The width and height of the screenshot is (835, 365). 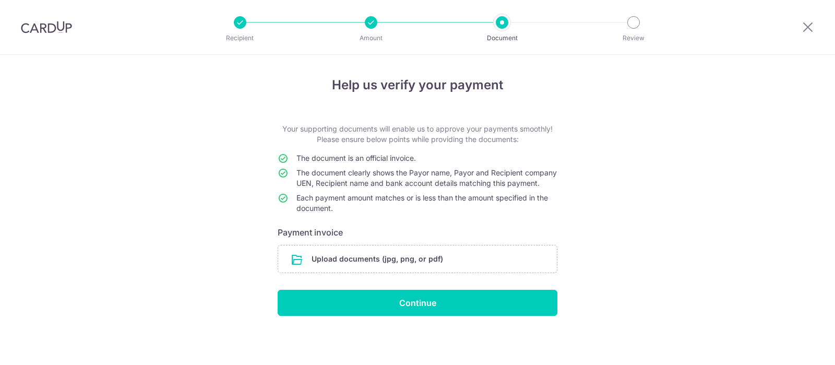 What do you see at coordinates (46, 27) in the screenshot?
I see `img: CardUp` at bounding box center [46, 27].